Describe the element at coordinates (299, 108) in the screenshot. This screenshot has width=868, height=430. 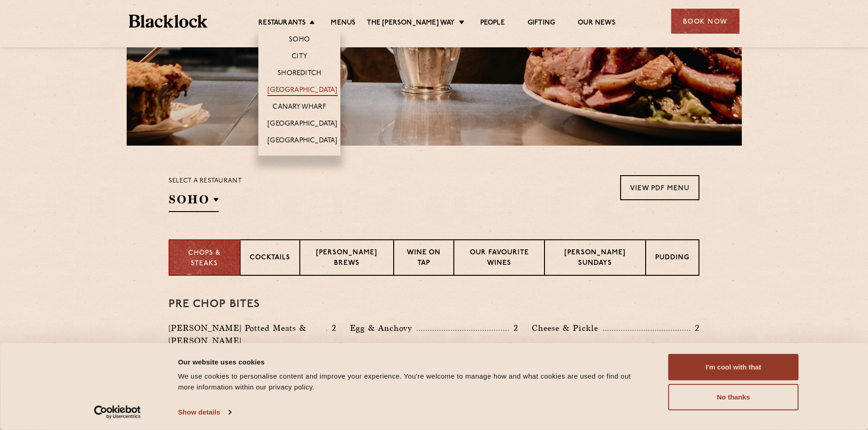
I see `a: Canary Wharf` at that location.